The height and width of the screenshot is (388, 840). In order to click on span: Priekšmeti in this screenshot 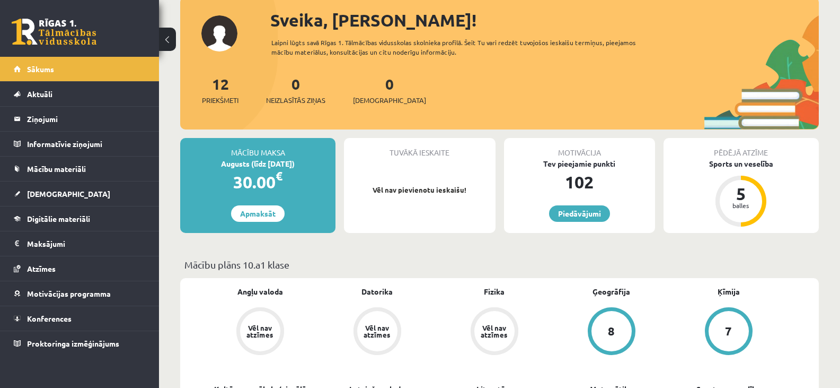, I will do `click(220, 100)`.